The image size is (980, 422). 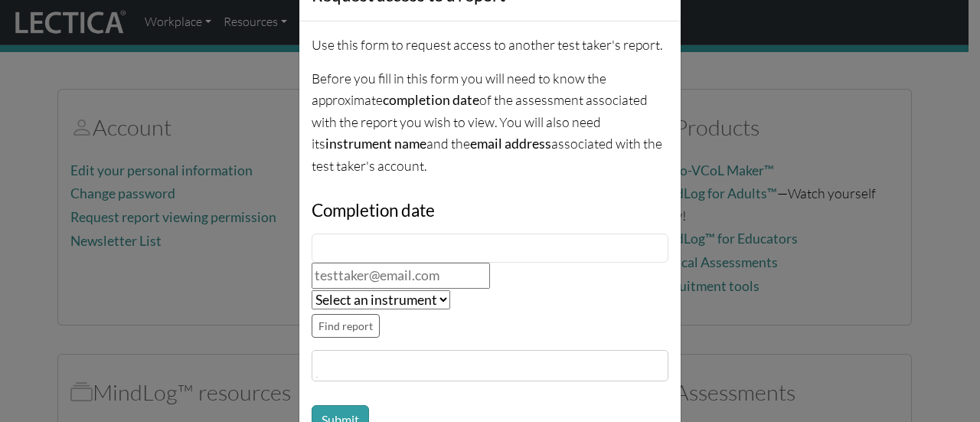 What do you see at coordinates (490, 210) in the screenshot?
I see `h4: Completion date` at bounding box center [490, 210].